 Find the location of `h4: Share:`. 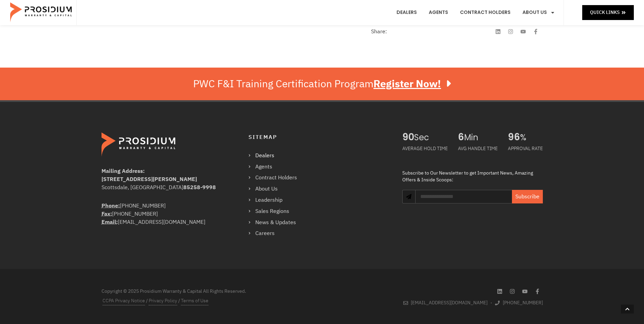

h4: Share: is located at coordinates (379, 32).